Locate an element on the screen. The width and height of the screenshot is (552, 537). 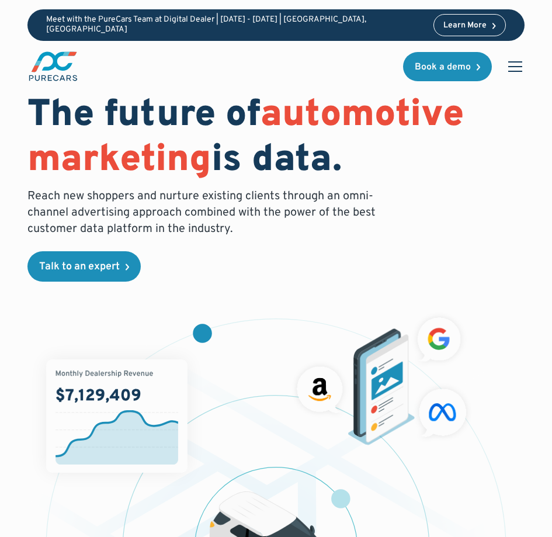
img: ads on social media and advertising partners is located at coordinates (381, 378).